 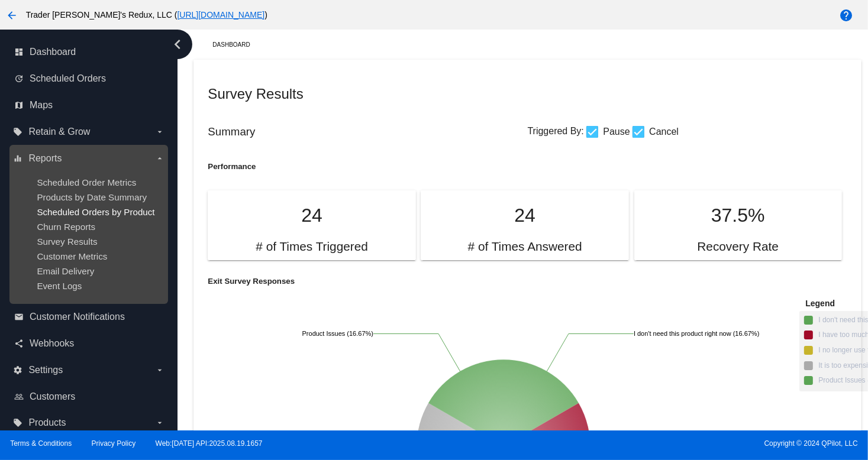 I want to click on a: people_outline Customers, so click(x=90, y=397).